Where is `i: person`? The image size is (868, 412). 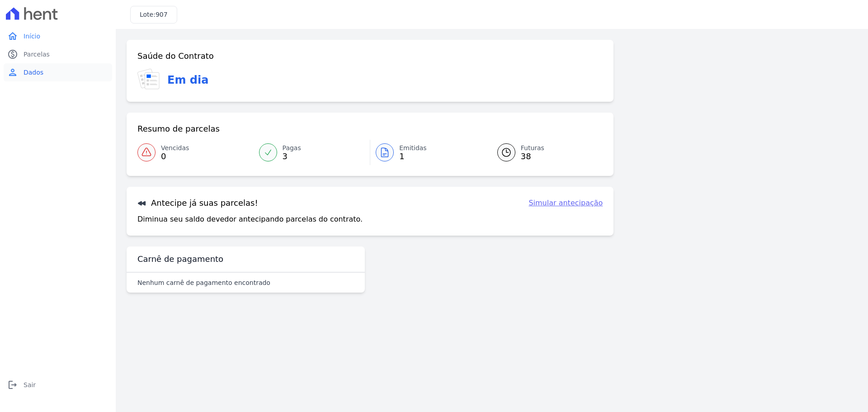 i: person is located at coordinates (13, 72).